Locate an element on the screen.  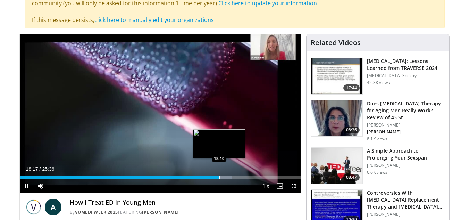
button: Pause is located at coordinates (27, 186).